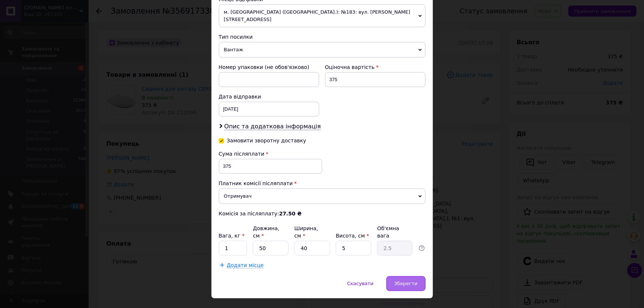 The image size is (644, 308). Describe the element at coordinates (375, 67) in the screenshot. I see `div: Оціночна вартість` at that location.